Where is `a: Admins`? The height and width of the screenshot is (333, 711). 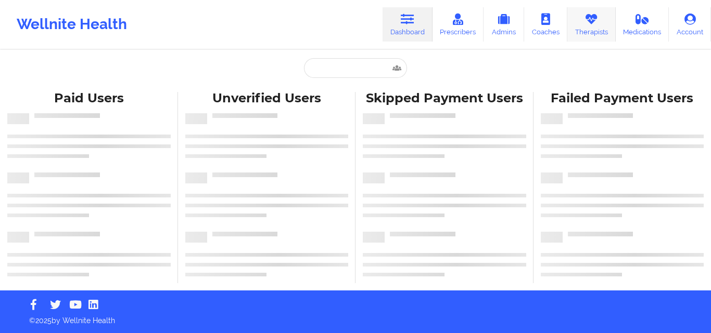 a: Admins is located at coordinates (504, 24).